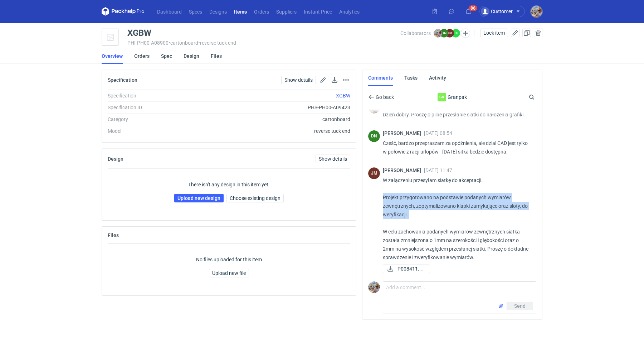 Image resolution: width=644 pixels, height=347 pixels. I want to click on button: Upload new file, so click(229, 273).